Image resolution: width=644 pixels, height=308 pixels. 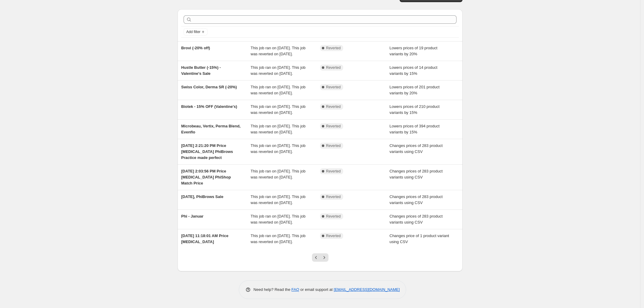 What do you see at coordinates (324, 257) in the screenshot?
I see `button: Next` at bounding box center [324, 257].